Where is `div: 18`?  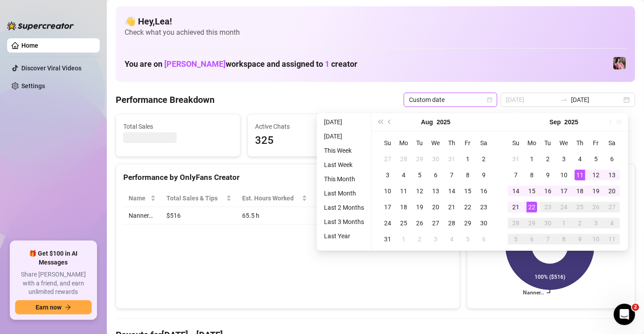 div: 18 is located at coordinates (580, 191).